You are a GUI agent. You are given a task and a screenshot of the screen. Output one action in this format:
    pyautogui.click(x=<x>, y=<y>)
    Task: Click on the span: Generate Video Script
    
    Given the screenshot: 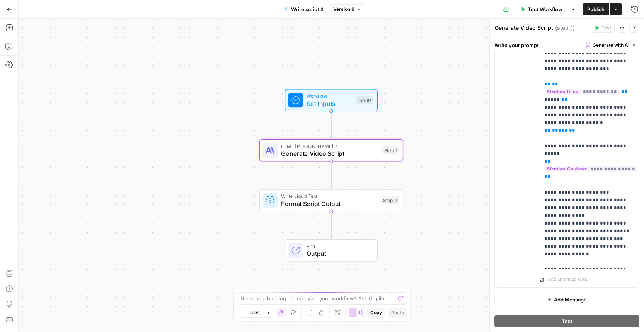 What is the action you would take?
    pyautogui.click(x=330, y=153)
    